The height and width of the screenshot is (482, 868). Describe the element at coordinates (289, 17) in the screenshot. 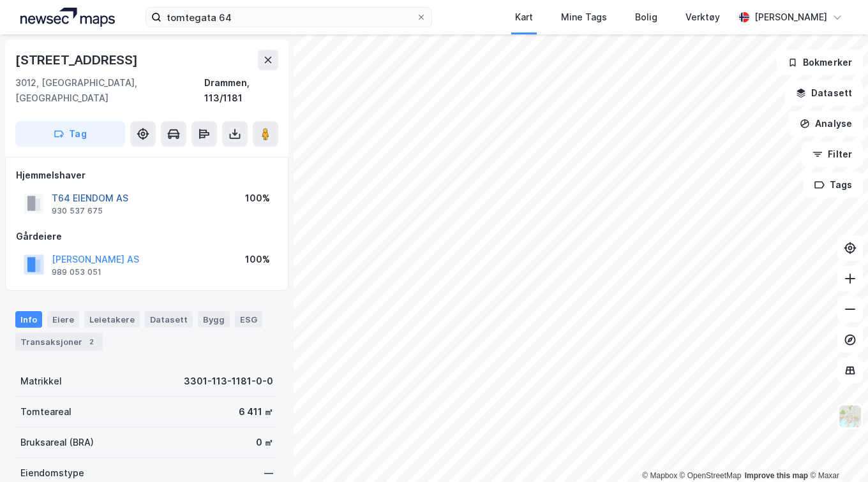

I see `input: Søk på adresse, matrikkel, gårdeiere, leietakere eller personer` at that location.